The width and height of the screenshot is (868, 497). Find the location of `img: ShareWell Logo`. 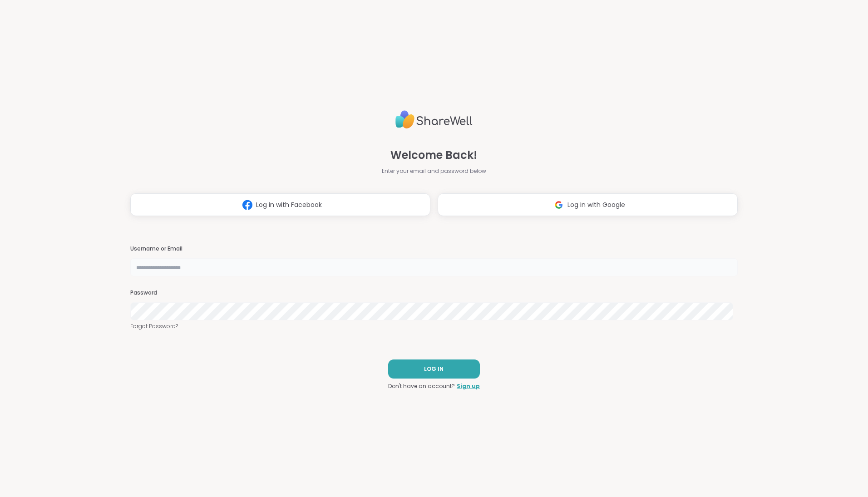

img: ShareWell Logo is located at coordinates (434, 120).